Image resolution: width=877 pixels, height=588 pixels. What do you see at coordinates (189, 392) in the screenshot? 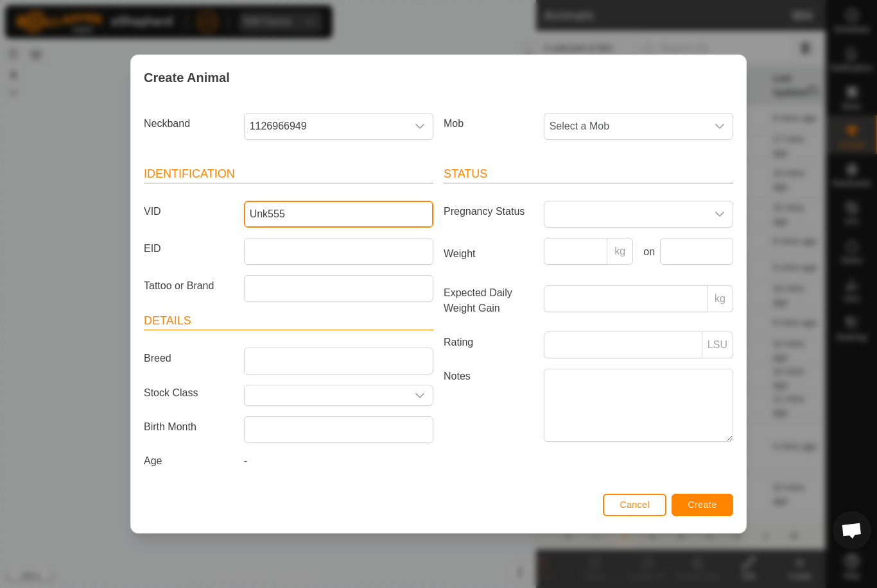
I see `label: Stock Class` at bounding box center [189, 392].